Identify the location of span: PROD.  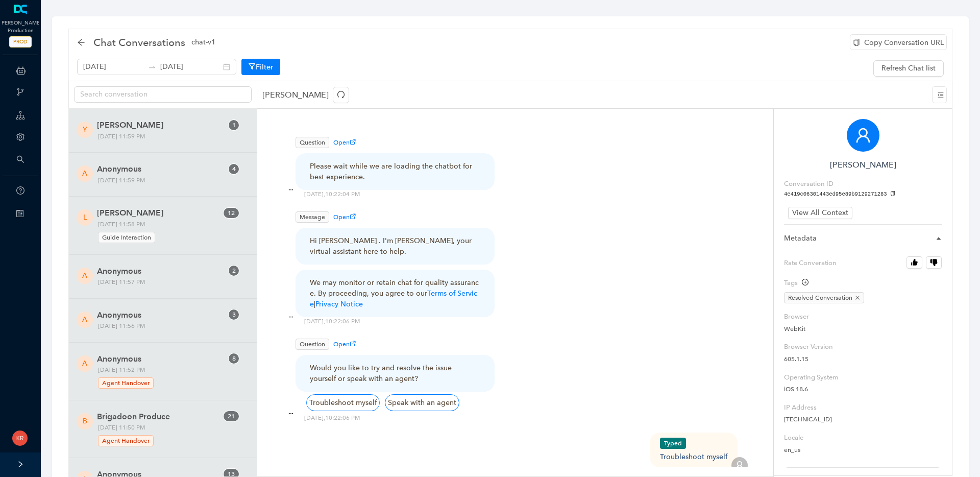
(20, 42).